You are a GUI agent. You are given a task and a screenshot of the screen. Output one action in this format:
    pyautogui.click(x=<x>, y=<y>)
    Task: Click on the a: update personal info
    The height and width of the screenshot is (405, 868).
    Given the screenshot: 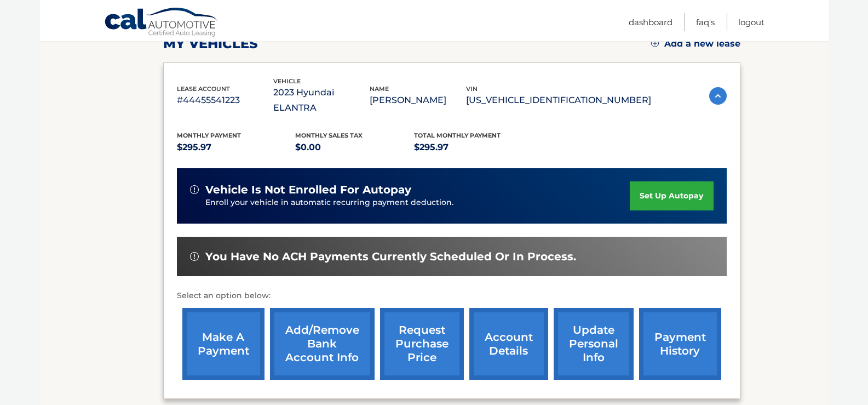 What is the action you would take?
    pyautogui.click(x=593, y=343)
    